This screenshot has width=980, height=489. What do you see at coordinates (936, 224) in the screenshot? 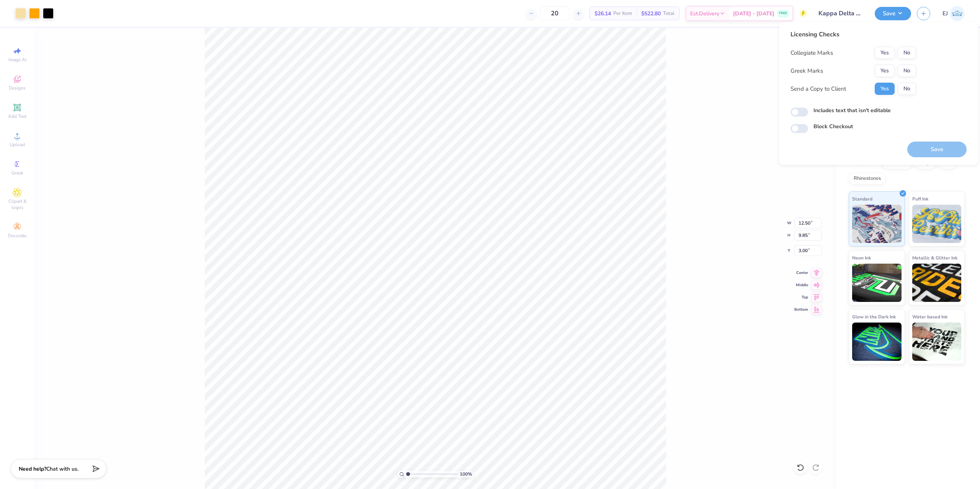
I see `img: Puff Ink` at bounding box center [936, 224].